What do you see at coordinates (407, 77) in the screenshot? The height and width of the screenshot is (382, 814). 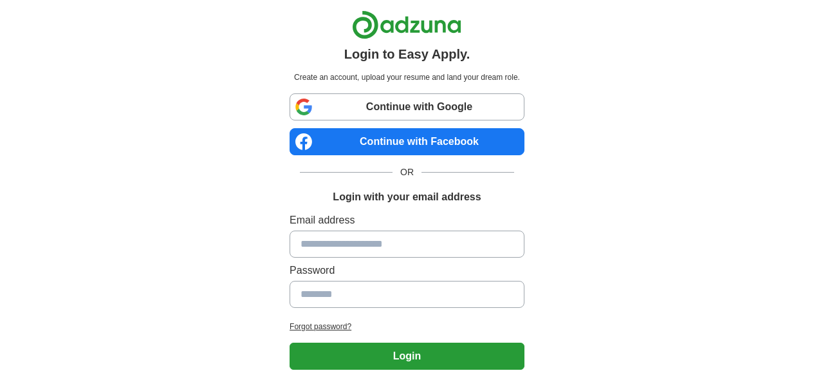 I see `p: Create an account, upload your resume and land your dream role.` at bounding box center [407, 77].